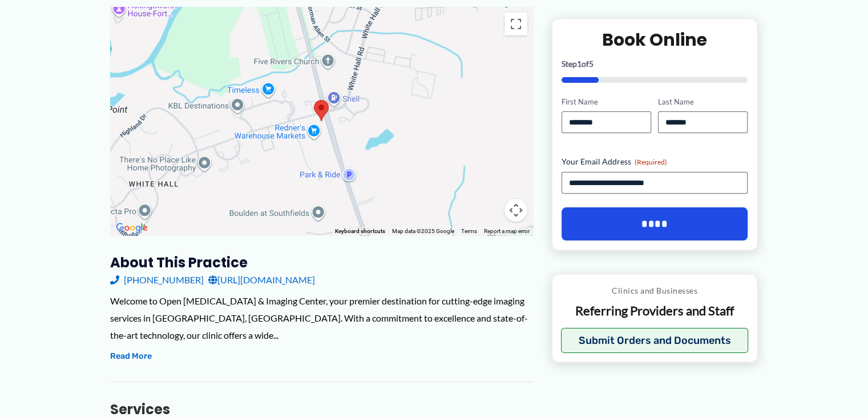  I want to click on button: Submit Orders and Documents, so click(655, 340).